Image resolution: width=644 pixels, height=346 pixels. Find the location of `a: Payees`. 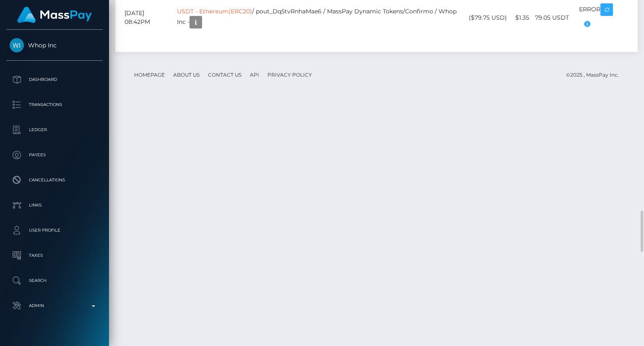

a: Payees is located at coordinates (55, 155).